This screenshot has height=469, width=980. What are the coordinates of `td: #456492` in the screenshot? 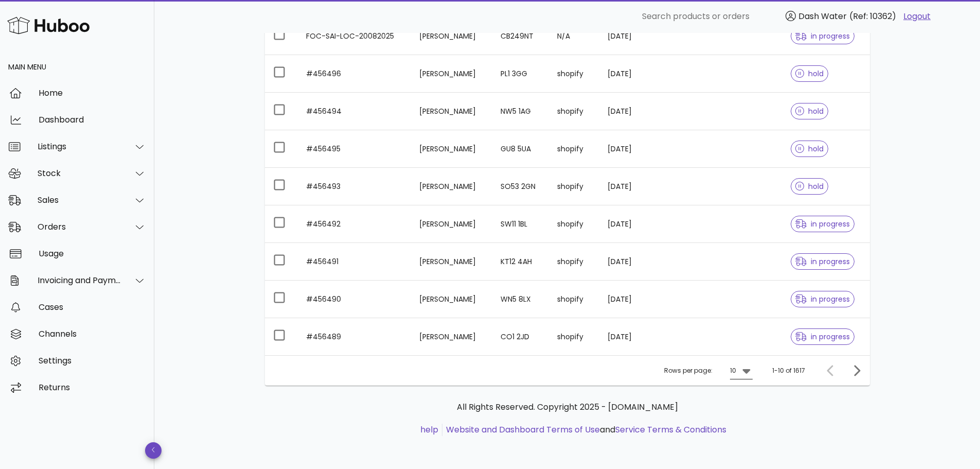 It's located at (354, 224).